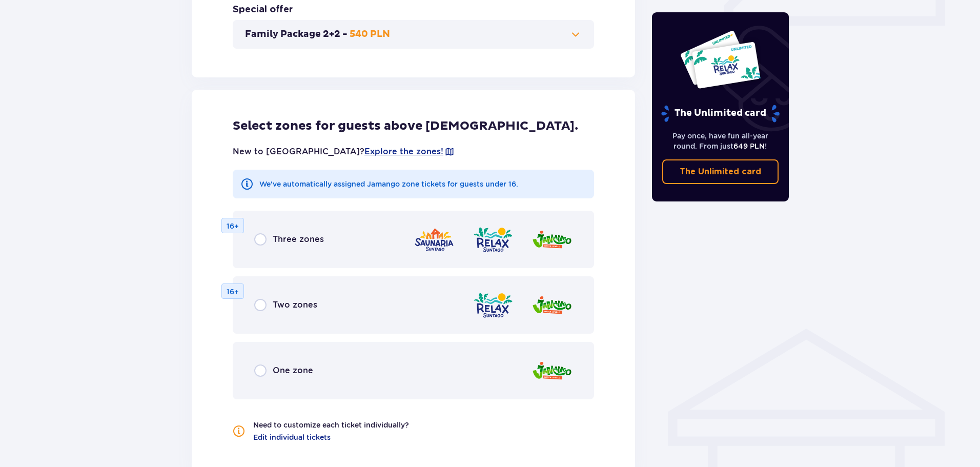 The width and height of the screenshot is (980, 467). Describe the element at coordinates (370, 34) in the screenshot. I see `p: 540 PLN` at that location.